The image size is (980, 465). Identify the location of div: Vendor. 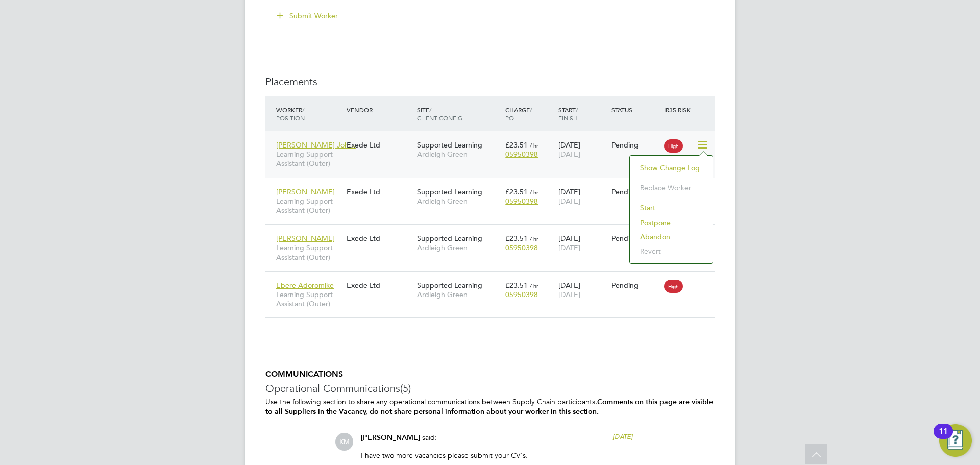
(380, 110).